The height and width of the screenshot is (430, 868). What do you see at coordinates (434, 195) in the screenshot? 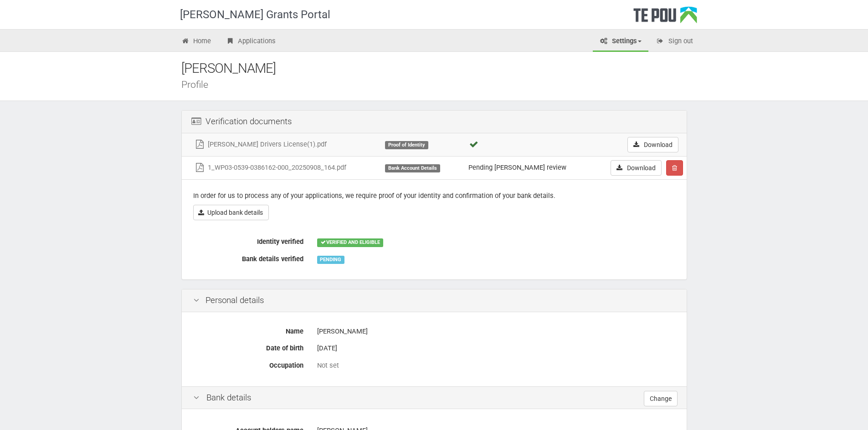
I see `p: In order for us to process any of your applications, we require proof of your identity and confir...` at bounding box center [434, 195].